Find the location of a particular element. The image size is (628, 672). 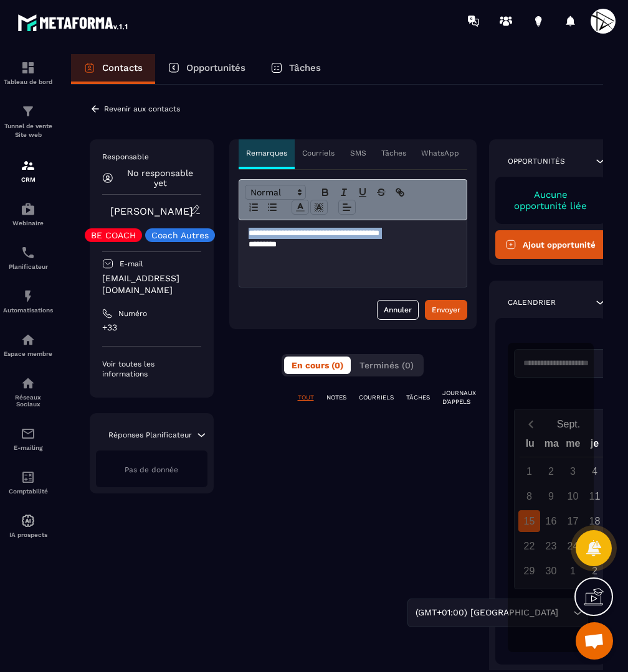

a: automationsautomationsWebinaire is located at coordinates (28, 214).